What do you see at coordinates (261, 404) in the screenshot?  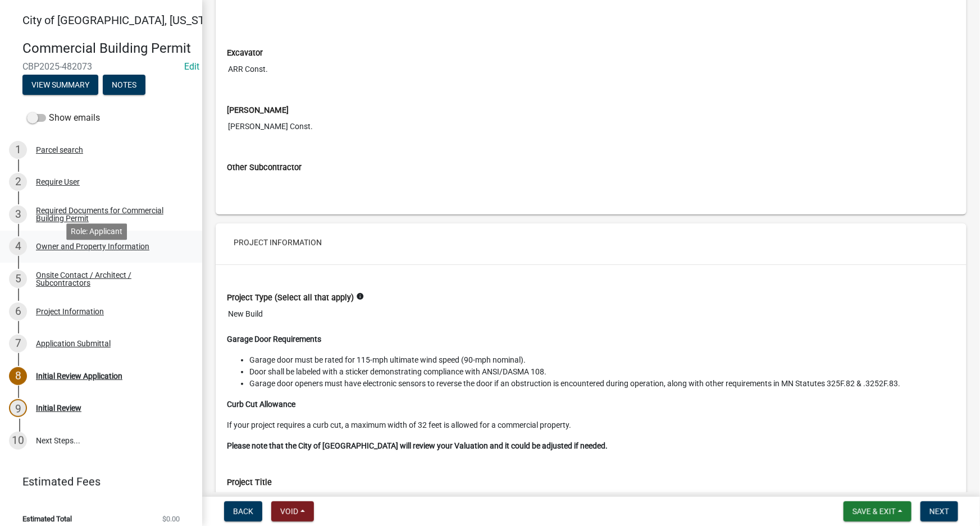 I see `strong: Curb Cut Allowance` at bounding box center [261, 404].